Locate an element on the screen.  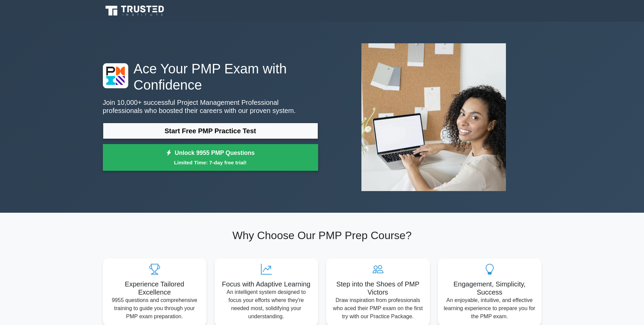
h5: Engagement, Simplicity, Success is located at coordinates (490, 288).